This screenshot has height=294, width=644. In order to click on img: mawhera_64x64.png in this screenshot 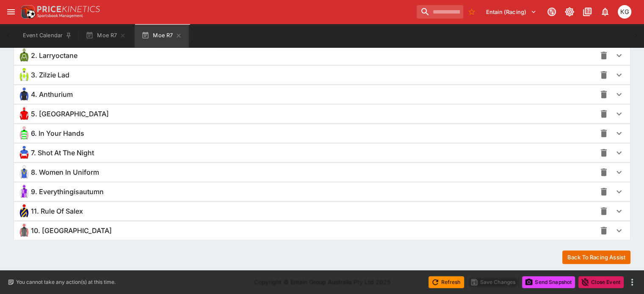, I will do `click(24, 114)`.